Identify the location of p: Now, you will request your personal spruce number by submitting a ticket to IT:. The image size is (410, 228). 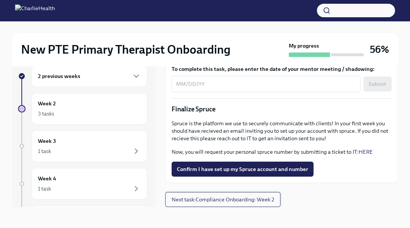
(281, 152).